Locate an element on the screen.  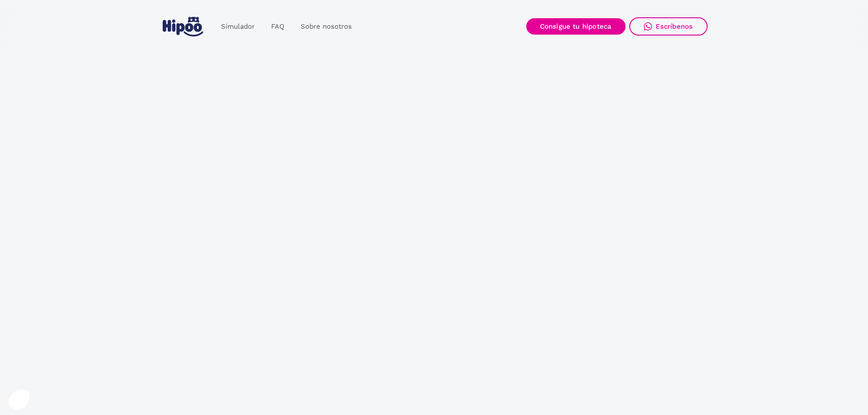
a: Escríbenos is located at coordinates (668, 26).